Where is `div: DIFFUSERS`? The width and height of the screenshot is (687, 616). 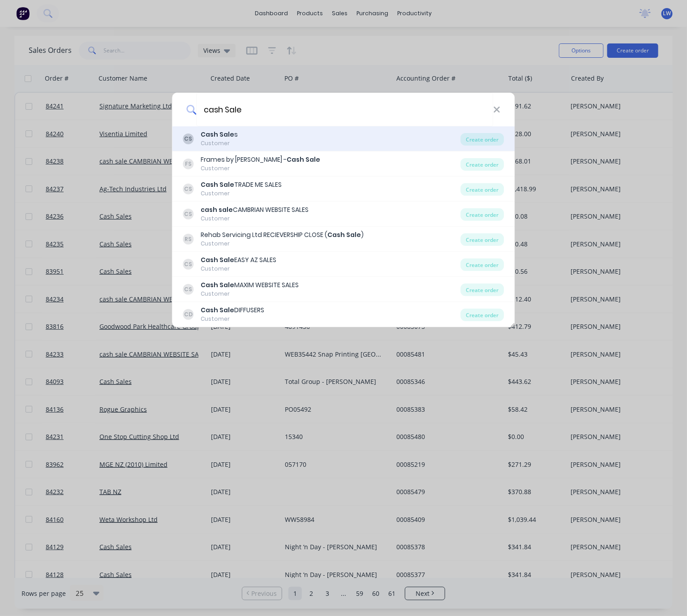
div: DIFFUSERS is located at coordinates (233, 310).